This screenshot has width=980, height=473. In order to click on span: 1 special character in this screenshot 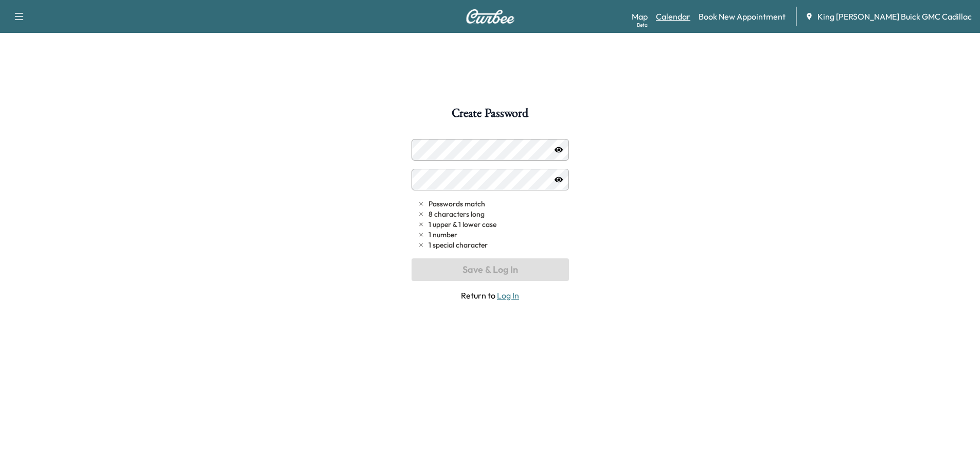, I will do `click(457, 245)`.